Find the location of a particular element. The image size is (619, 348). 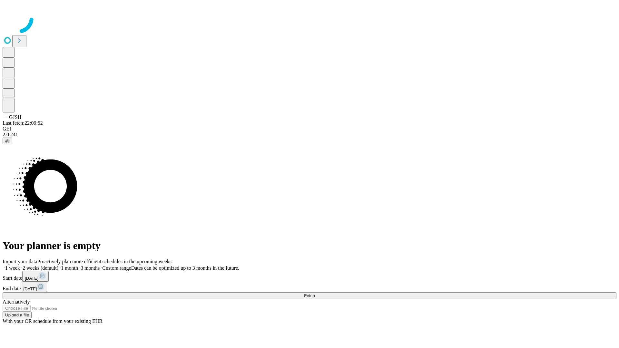

div: Start date is located at coordinates (310, 276).